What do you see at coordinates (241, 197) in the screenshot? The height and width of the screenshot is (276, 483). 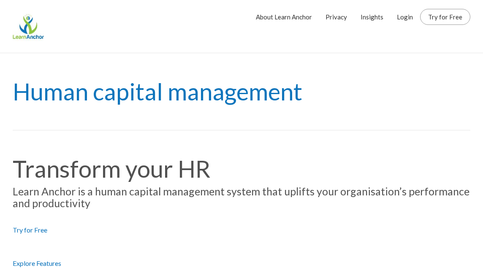 I see `h4: Learn Anchor is a human capital management system that uplifts your organisation’s performance an...` at bounding box center [241, 197].